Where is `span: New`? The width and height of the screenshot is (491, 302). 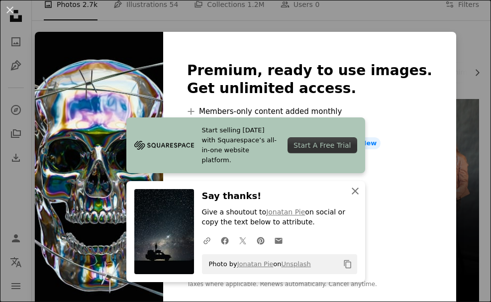 span: New is located at coordinates (369, 143).